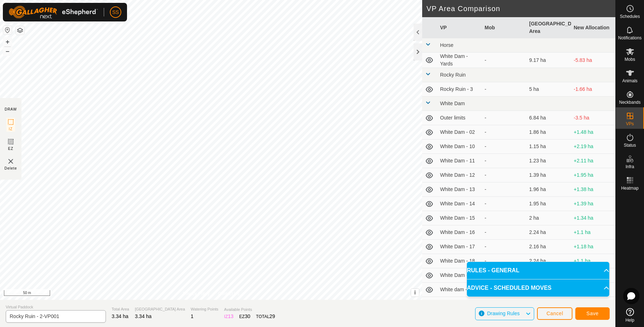  What do you see at coordinates (460, 218) in the screenshot?
I see `td: White Dam - 15` at bounding box center [460, 218].